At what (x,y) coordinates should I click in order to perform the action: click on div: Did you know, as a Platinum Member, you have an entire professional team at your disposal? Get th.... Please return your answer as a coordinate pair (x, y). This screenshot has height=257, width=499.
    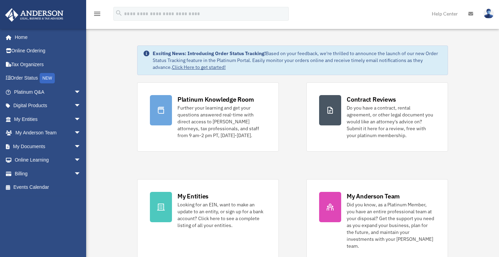
    Looking at the image, I should click on (391, 225).